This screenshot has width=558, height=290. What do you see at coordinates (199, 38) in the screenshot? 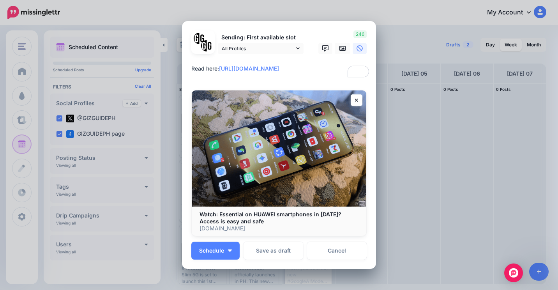
I see `img: 353459792_649996473822713_4483302954317148903_n-bsa138318.png` at bounding box center [199, 38].